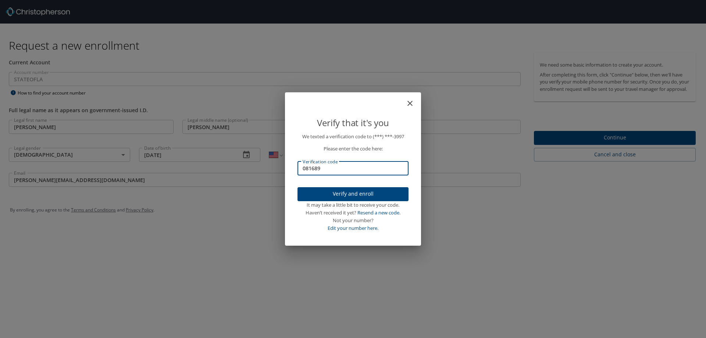  What do you see at coordinates (353, 228) in the screenshot?
I see `a: Edit your number here.` at bounding box center [353, 228].